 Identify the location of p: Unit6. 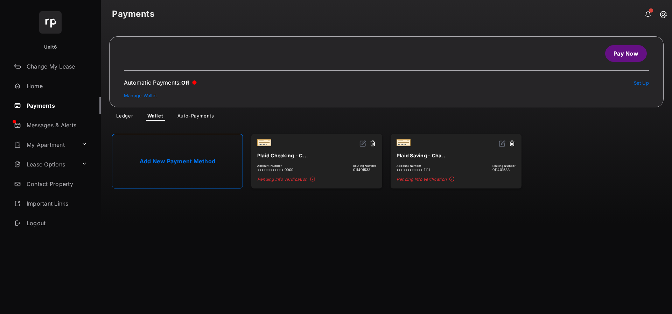
(50, 47).